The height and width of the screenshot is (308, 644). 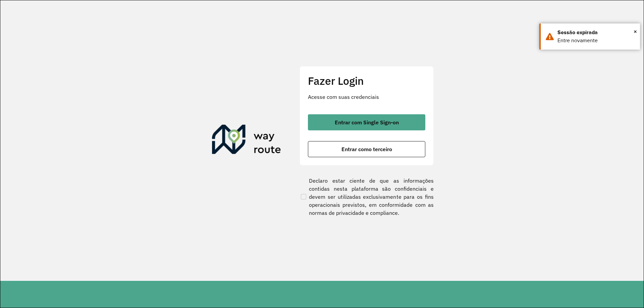 What do you see at coordinates (367, 97) in the screenshot?
I see `p: Acesse com suas credenciais` at bounding box center [367, 97].